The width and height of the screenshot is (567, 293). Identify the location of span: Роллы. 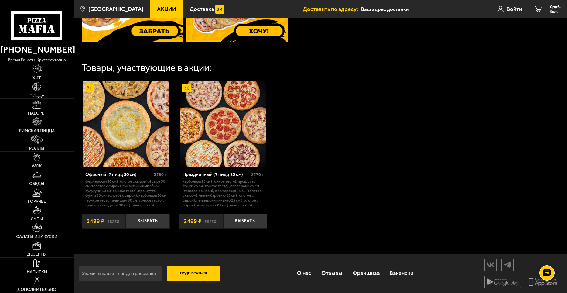
(37, 148).